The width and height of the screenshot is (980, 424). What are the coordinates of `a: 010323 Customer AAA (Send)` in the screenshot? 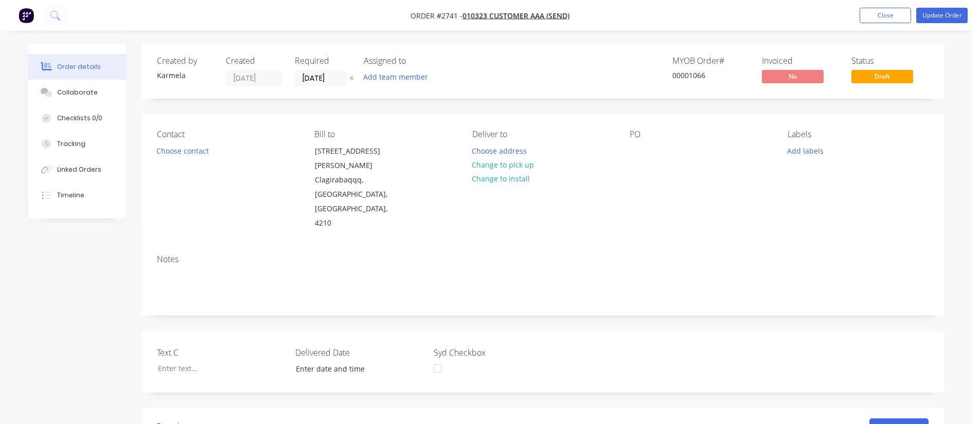 It's located at (516, 15).